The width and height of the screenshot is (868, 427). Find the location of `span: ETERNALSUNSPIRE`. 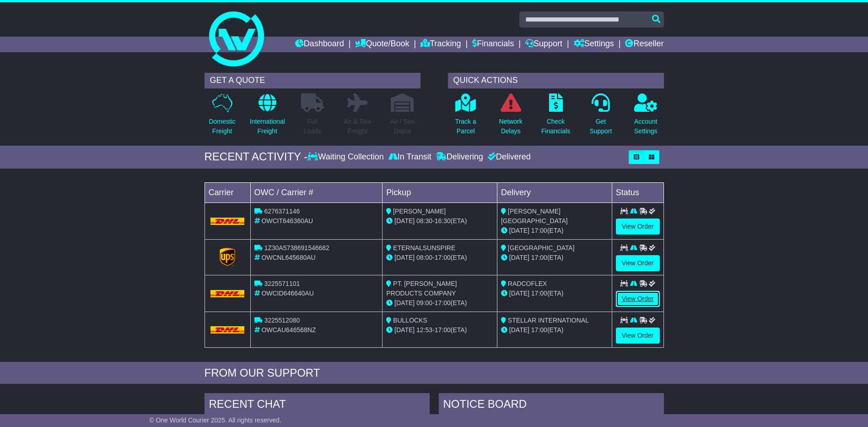

span: ETERNALSUNSPIRE is located at coordinates (424, 248).